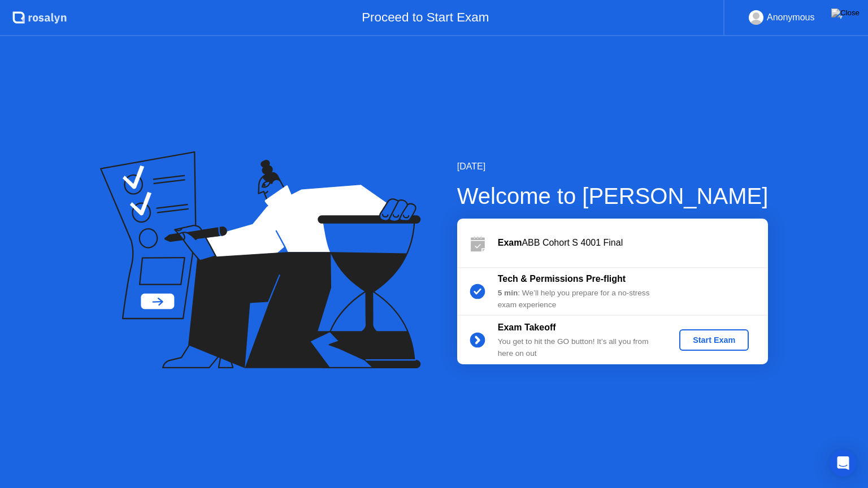 The image size is (868, 488). I want to click on div: Start Exam, so click(714, 340).